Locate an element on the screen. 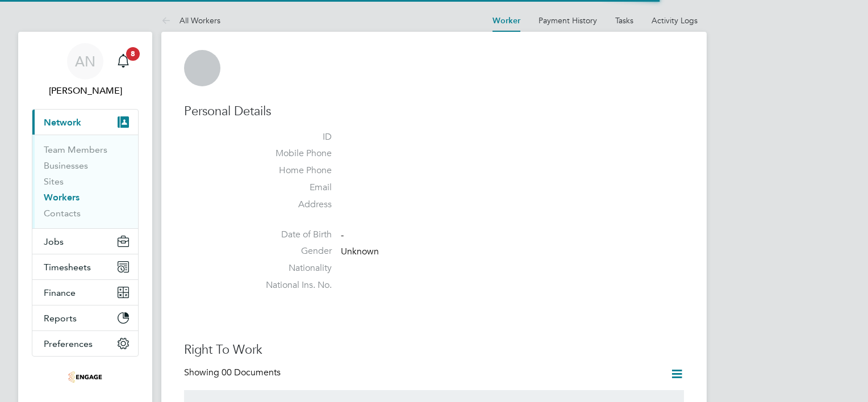  label: Gender is located at coordinates (292, 251).